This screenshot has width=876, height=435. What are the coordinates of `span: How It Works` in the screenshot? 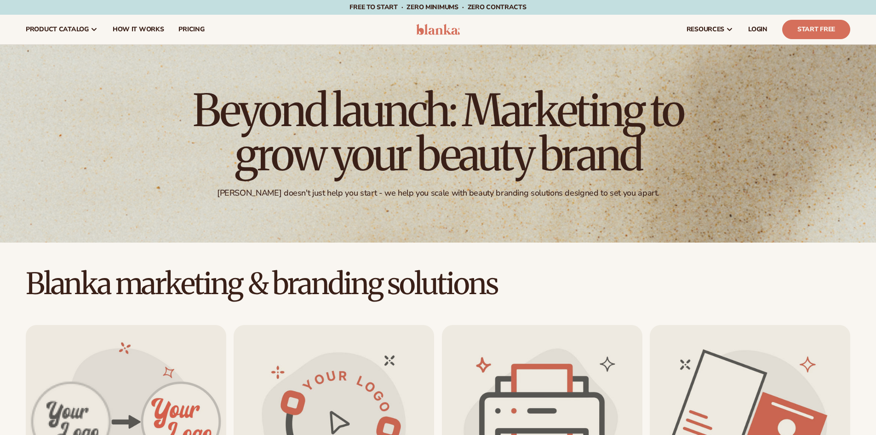 It's located at (138, 29).